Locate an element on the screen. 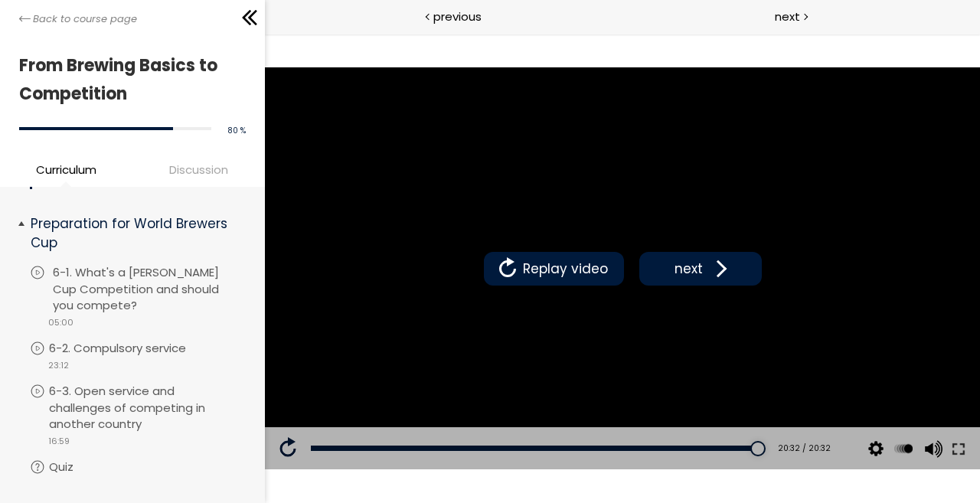  button: next is located at coordinates (436, 235).